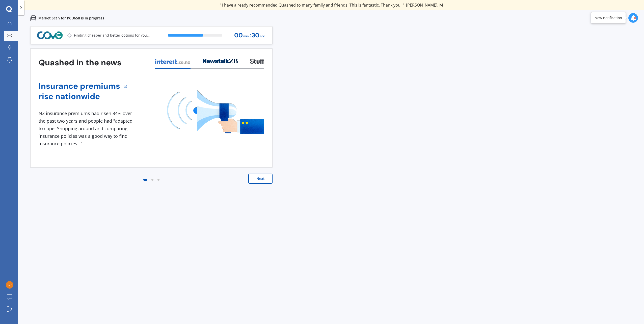 The width and height of the screenshot is (644, 324). Describe the element at coordinates (10, 285) in the screenshot. I see `img: 687dced91464d5f7af1d52a84fc9986a` at that location.